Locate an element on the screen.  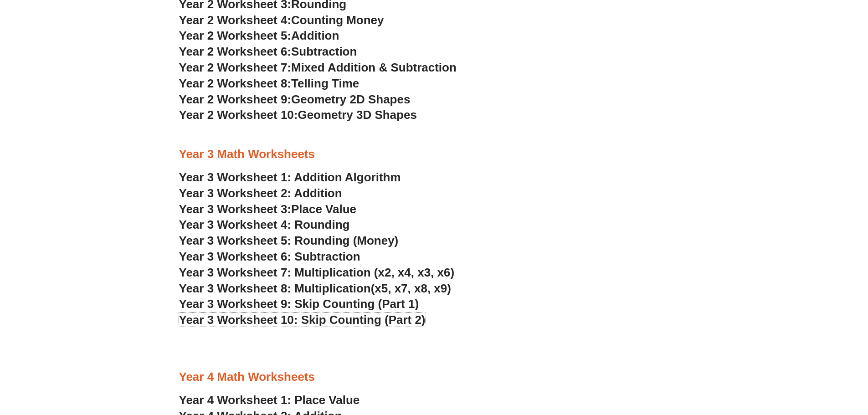
a: Year 3 Worksheet 3:Place Value is located at coordinates (268, 209).